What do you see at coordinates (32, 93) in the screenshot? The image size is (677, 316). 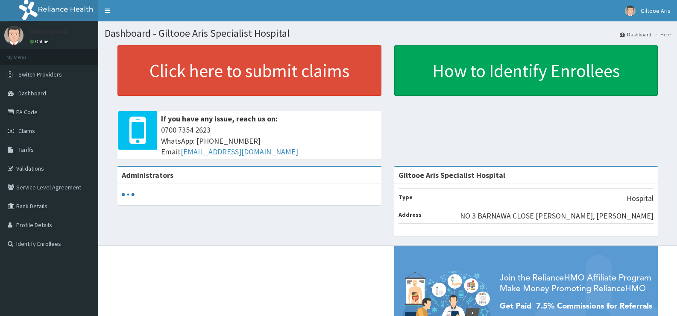 I see `span: Dashboard` at bounding box center [32, 93].